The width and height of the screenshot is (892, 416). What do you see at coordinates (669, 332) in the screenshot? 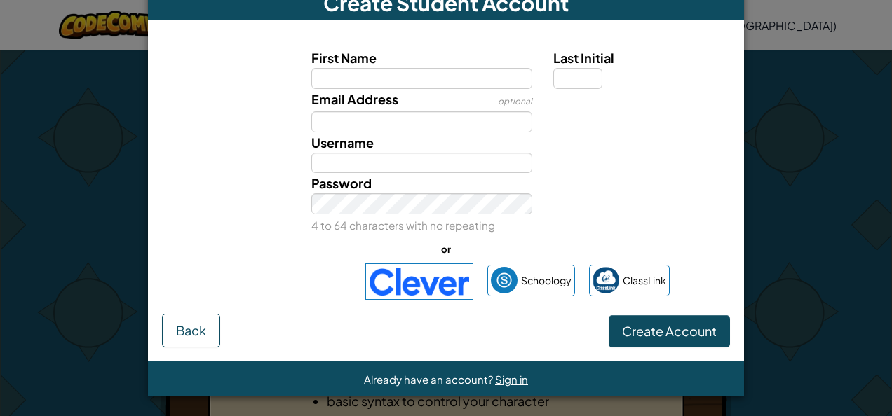
I see `button: Create Account` at bounding box center [669, 332].